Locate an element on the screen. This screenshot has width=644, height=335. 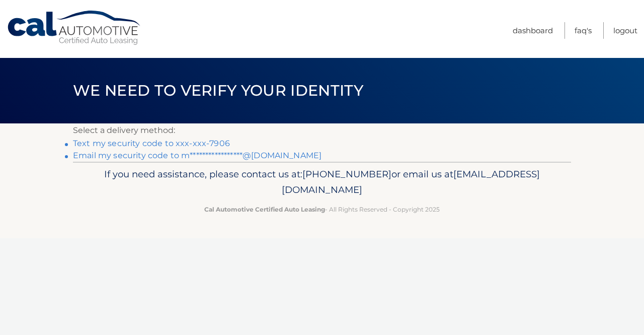
p: - All Rights Reserved - Copyright 2025 is located at coordinates (322, 209).